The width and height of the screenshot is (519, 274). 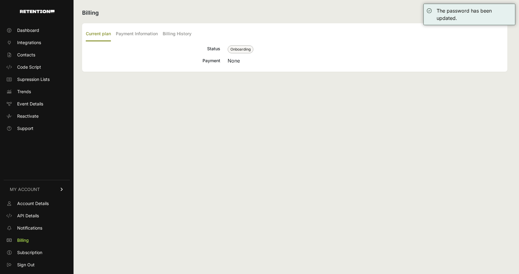 I want to click on a: Contacts, so click(x=37, y=55).